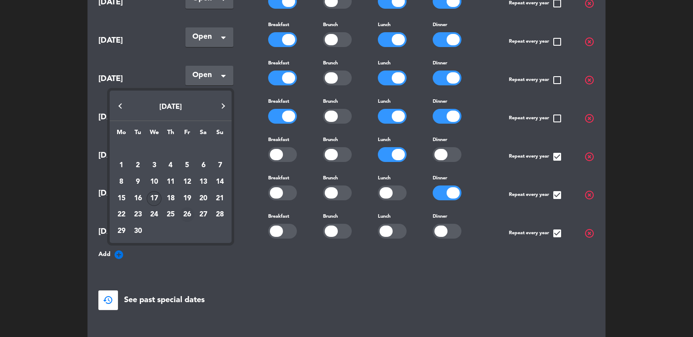 Image resolution: width=693 pixels, height=337 pixels. I want to click on td: September 26, 2025, so click(187, 214).